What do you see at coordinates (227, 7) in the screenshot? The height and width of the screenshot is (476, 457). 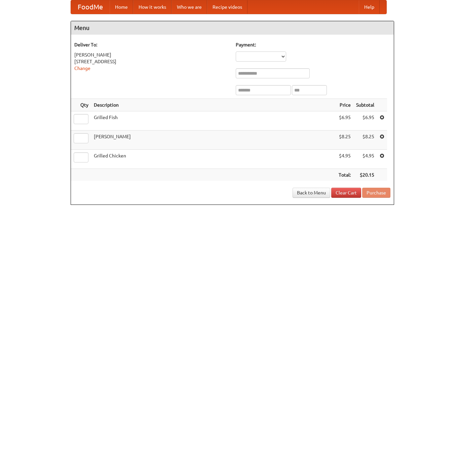 I see `a: Recipe videos` at bounding box center [227, 7].